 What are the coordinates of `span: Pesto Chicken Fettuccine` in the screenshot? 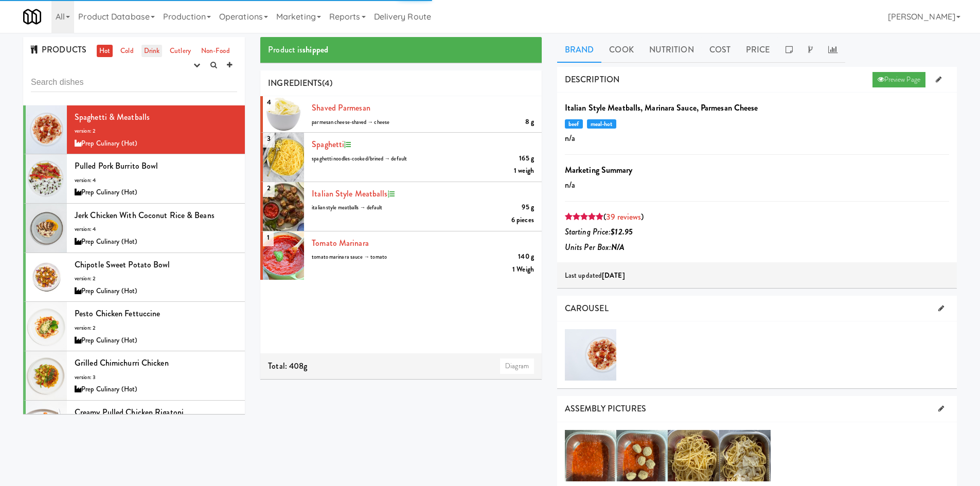 It's located at (117, 313).